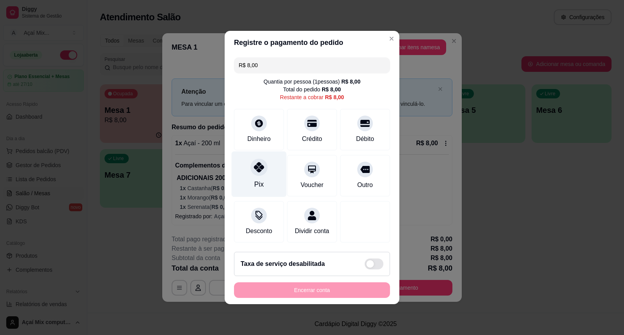  I want to click on h2: Taxa de serviço desabilitada, so click(283, 264).